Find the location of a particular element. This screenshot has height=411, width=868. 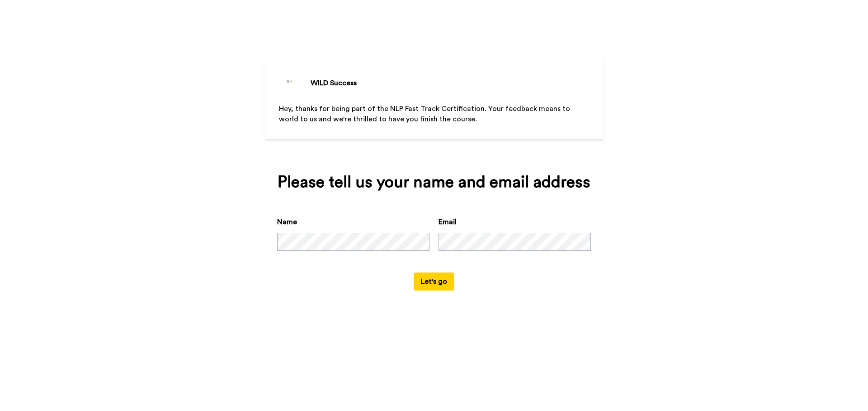

label: Email is located at coordinates (447, 222).